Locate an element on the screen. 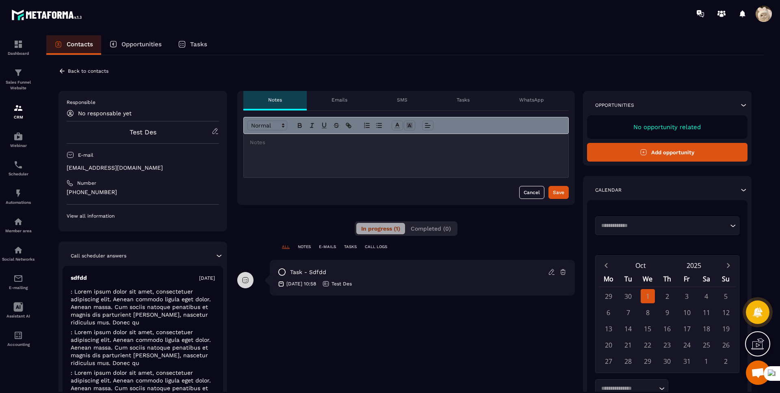 Image resolution: width=780 pixels, height=393 pixels. div: Calendar days is located at coordinates (667, 329).